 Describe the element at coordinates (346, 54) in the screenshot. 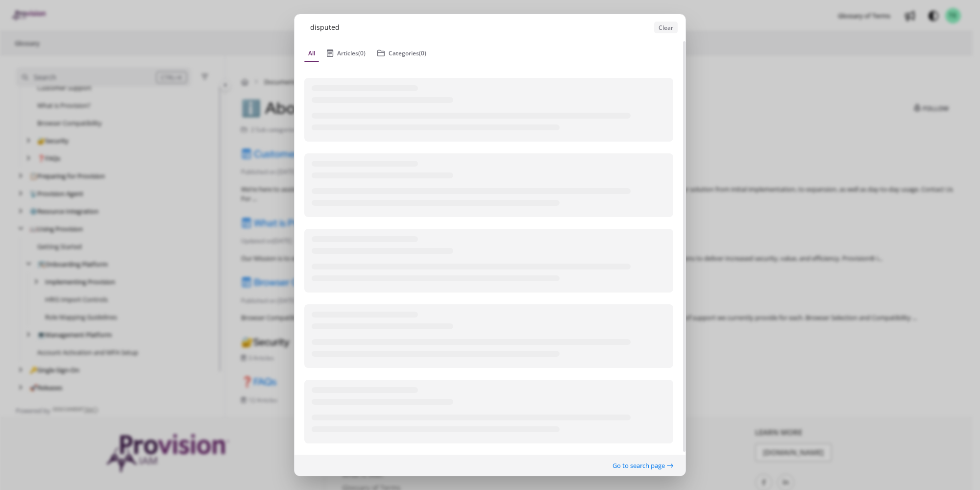

I see `button: Articles` at that location.